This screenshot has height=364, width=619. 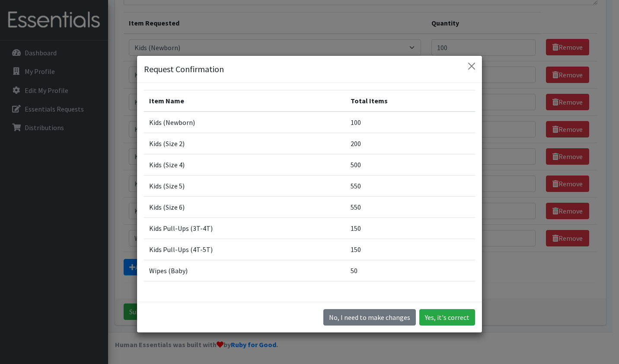 I want to click on th: Total Items, so click(x=410, y=101).